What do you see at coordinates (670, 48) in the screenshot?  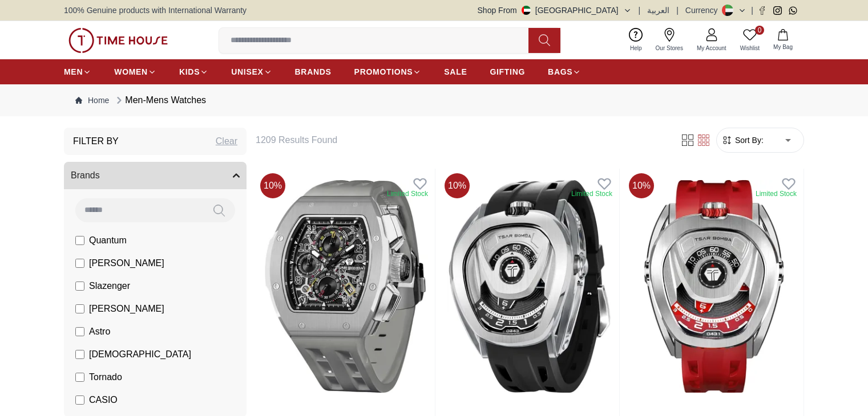 I see `span: Our Stores` at bounding box center [670, 48].